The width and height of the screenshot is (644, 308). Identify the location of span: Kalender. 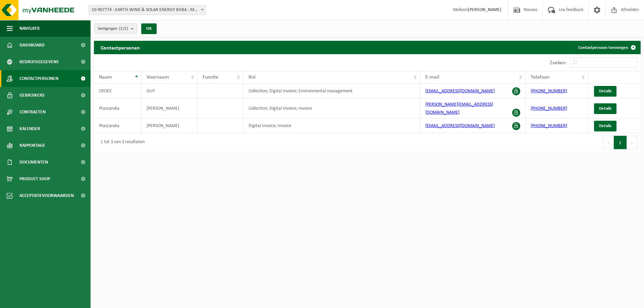
(30, 129).